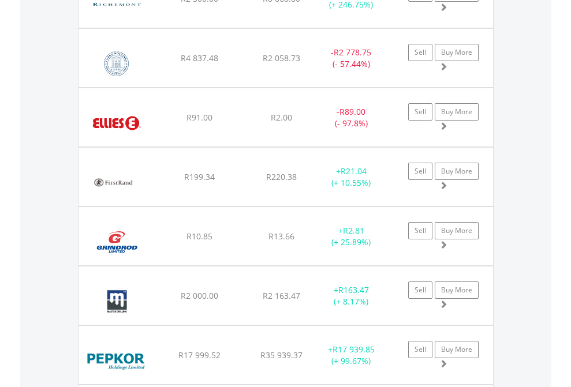 This screenshot has height=387, width=571. I want to click on span: R163.47, so click(353, 290).